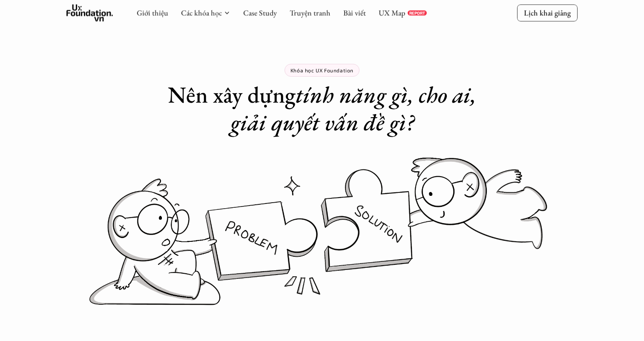 The height and width of the screenshot is (341, 644). What do you see at coordinates (322, 70) in the screenshot?
I see `p: Khóa học UX Foundation` at bounding box center [322, 70].